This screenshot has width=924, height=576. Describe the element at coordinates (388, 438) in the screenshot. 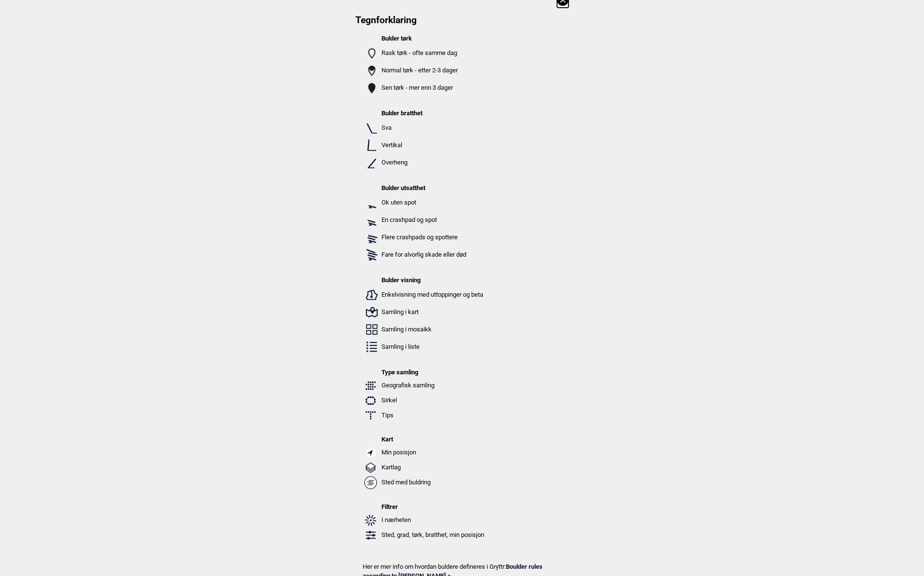

I see `strong: Kart` at that location.